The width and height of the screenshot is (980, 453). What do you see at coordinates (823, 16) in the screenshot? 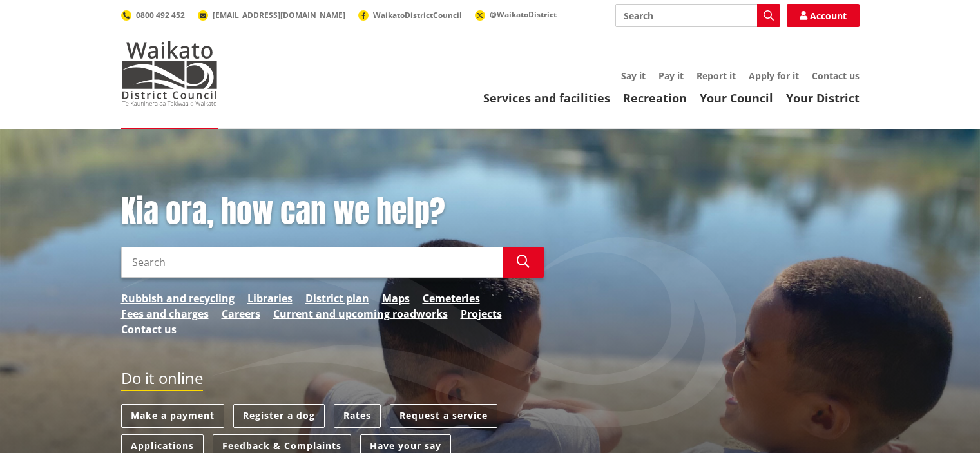
I see `a: Account` at bounding box center [823, 16].